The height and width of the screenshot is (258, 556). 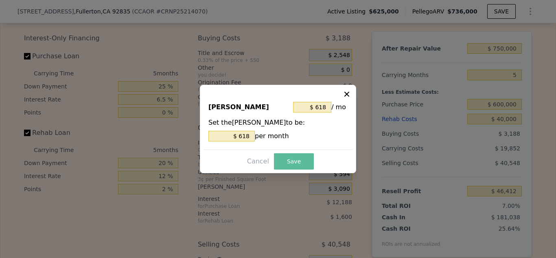 What do you see at coordinates (258, 161) in the screenshot?
I see `button: Cancel` at bounding box center [258, 161].